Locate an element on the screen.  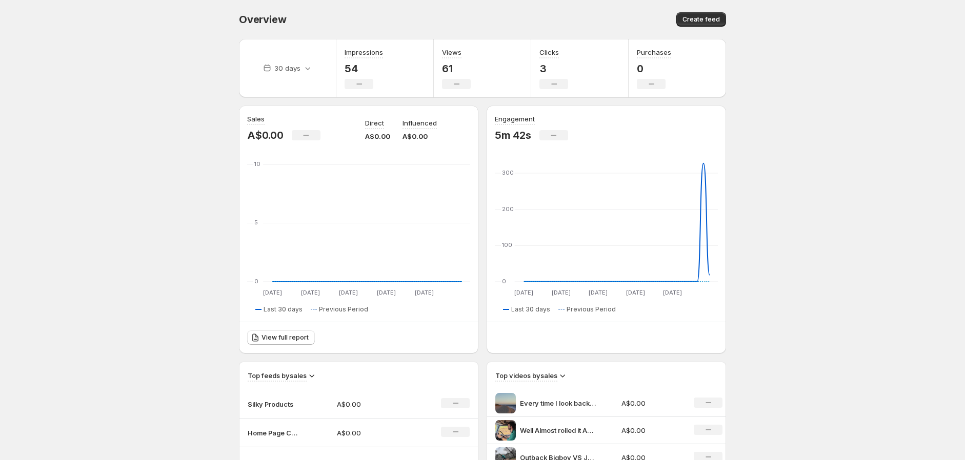
p: Silky Products is located at coordinates (273, 404).